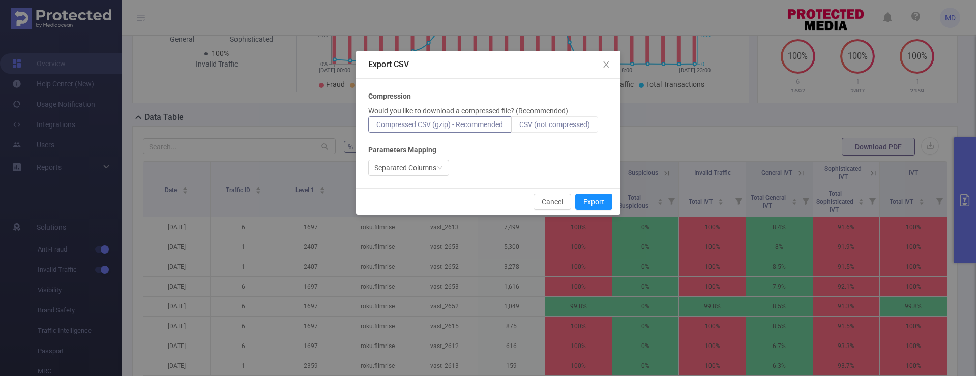 This screenshot has height=376, width=976. I want to click on button: Cancel, so click(552, 202).